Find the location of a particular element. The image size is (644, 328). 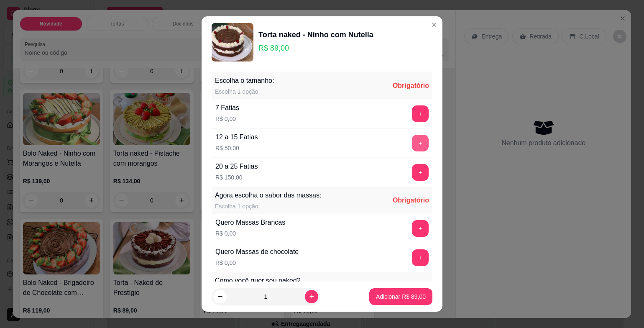

p: Adicionar R$ 89,00 is located at coordinates (401, 297).